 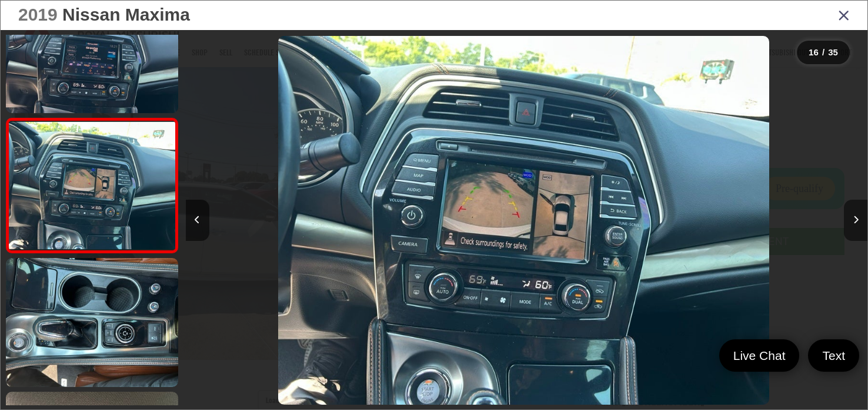 What do you see at coordinates (524, 220) in the screenshot?
I see `div: 2019 Nissan Maxima Platinum 15` at bounding box center [524, 220].